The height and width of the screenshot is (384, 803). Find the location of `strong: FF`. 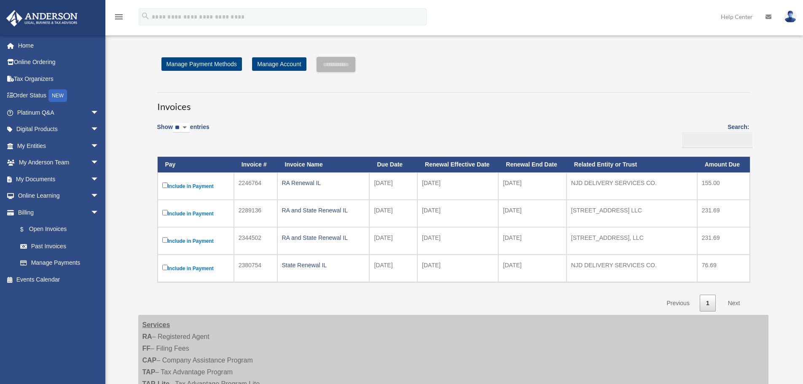

strong: FF is located at coordinates (147, 348).